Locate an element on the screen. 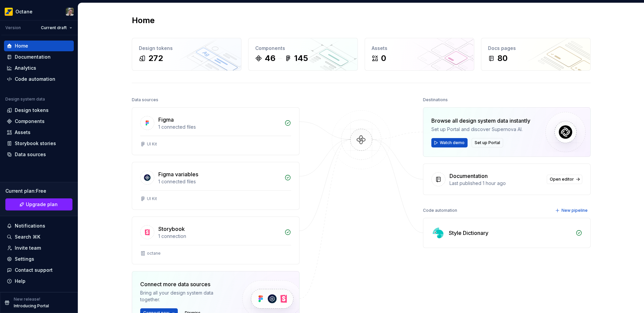 The width and height of the screenshot is (644, 313). div: octane is located at coordinates (153, 254).